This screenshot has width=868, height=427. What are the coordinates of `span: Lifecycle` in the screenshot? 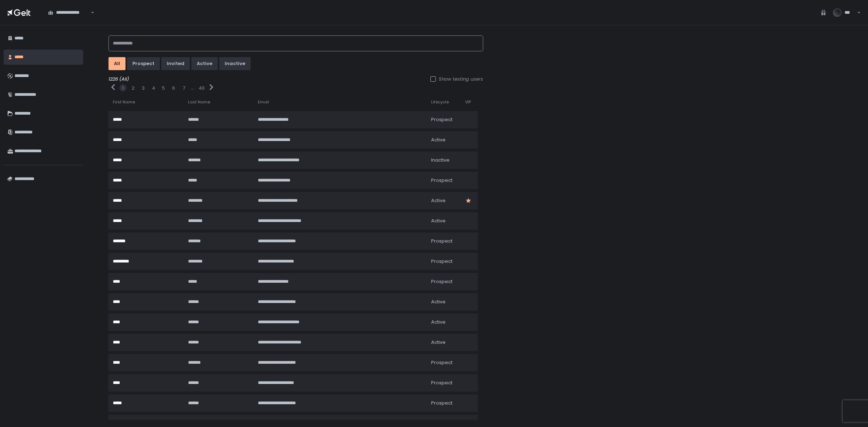 It's located at (440, 102).